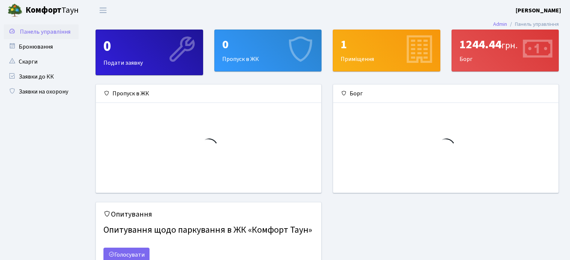  What do you see at coordinates (386, 51) in the screenshot?
I see `a: 1Приміщення` at bounding box center [386, 51].